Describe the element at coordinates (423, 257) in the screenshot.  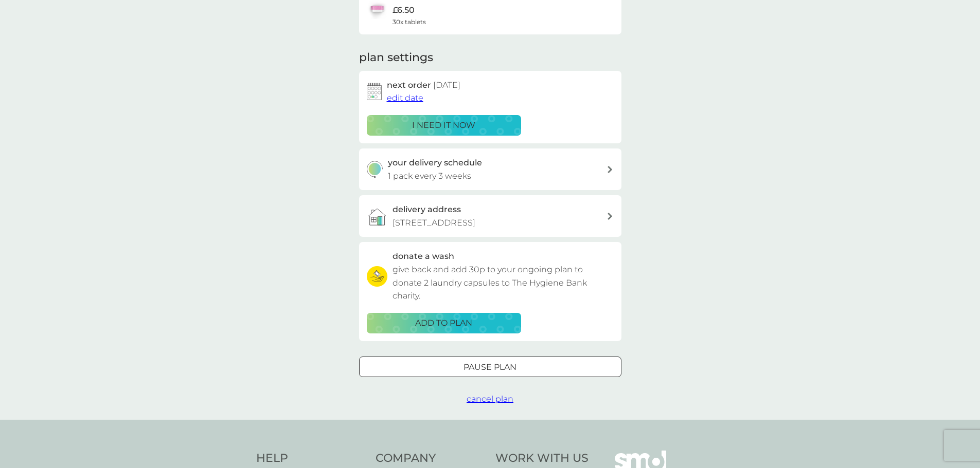
I see `h3: donate a wash` at that location.